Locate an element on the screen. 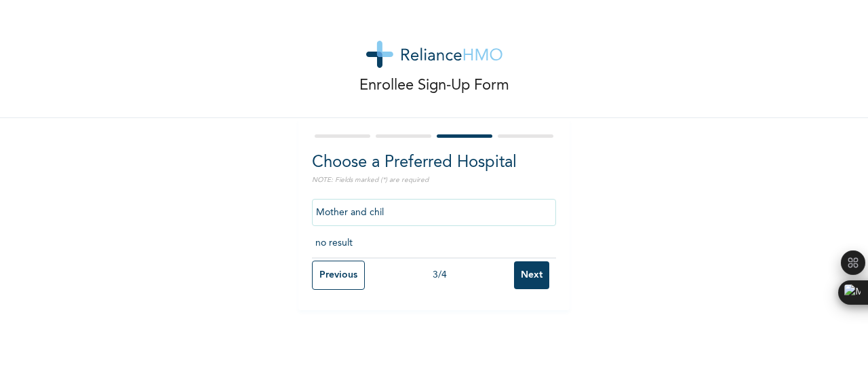 Image resolution: width=868 pixels, height=374 pixels. p: no result is located at coordinates (434, 243).